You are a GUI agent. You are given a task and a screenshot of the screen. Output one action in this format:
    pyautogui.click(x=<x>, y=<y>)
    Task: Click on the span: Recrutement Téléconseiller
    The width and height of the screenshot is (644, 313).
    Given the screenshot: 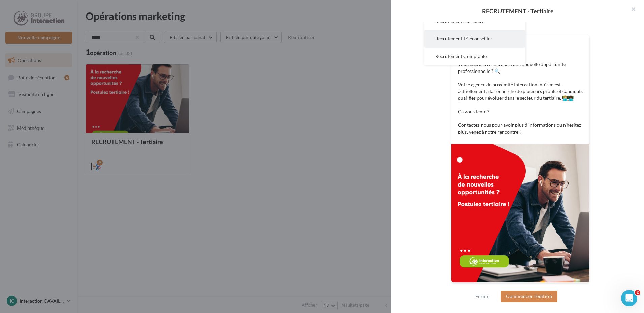 What is the action you would take?
    pyautogui.click(x=464, y=38)
    